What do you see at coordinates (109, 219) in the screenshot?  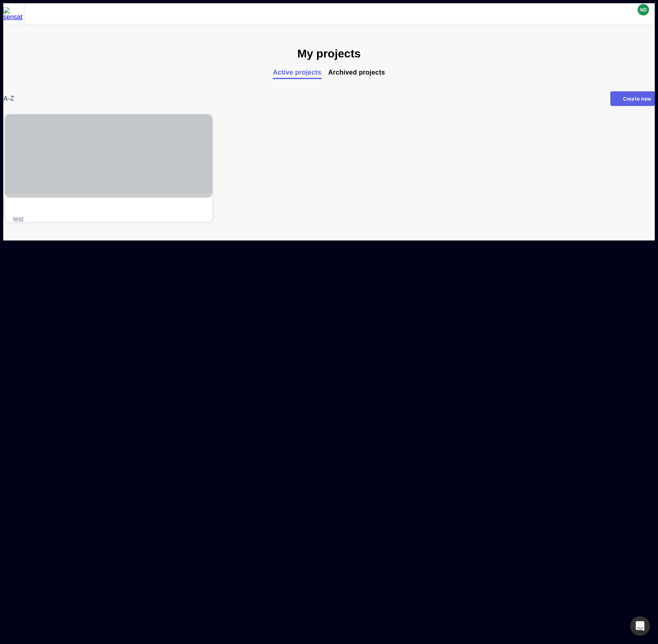 I see `span: test` at bounding box center [109, 219].